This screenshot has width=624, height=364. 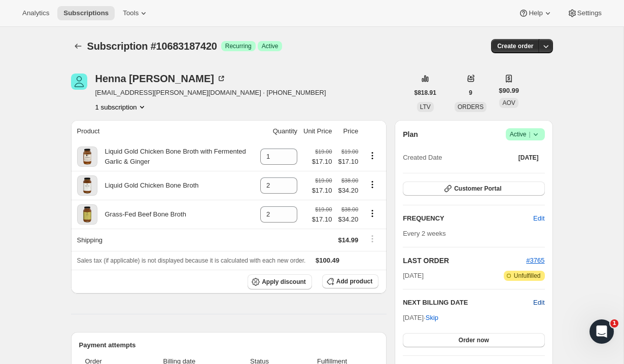 I want to click on button: Help, so click(x=536, y=13).